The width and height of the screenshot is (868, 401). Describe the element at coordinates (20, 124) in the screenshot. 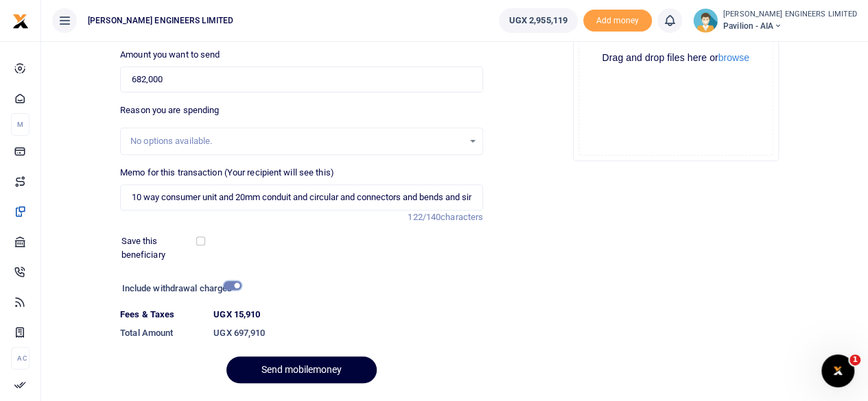

I see `li: M` at that location.